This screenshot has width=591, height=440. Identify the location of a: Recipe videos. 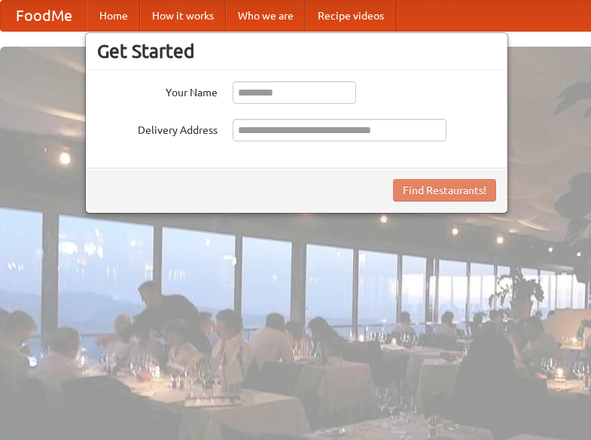
(351, 16).